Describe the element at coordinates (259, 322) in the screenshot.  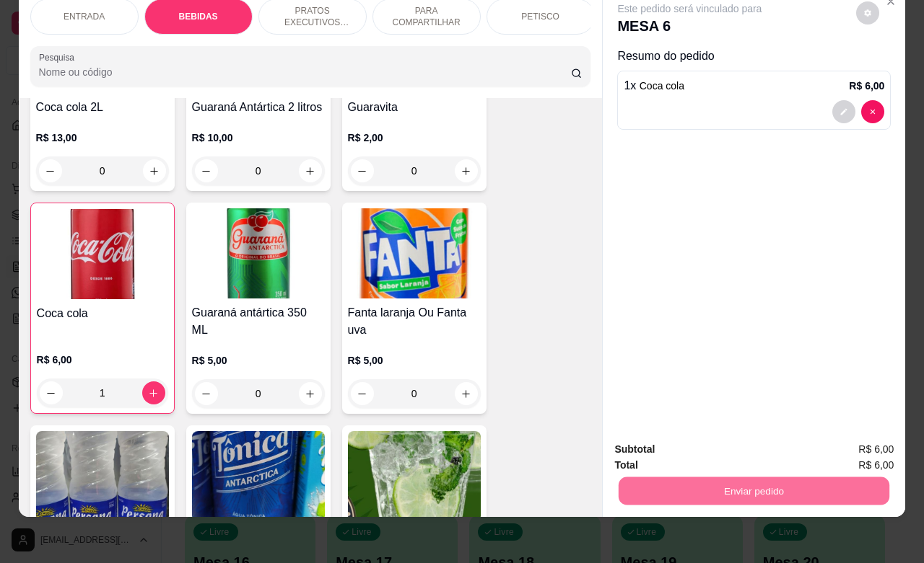
I see `h4: Guaraná antártica 350 ML` at that location.